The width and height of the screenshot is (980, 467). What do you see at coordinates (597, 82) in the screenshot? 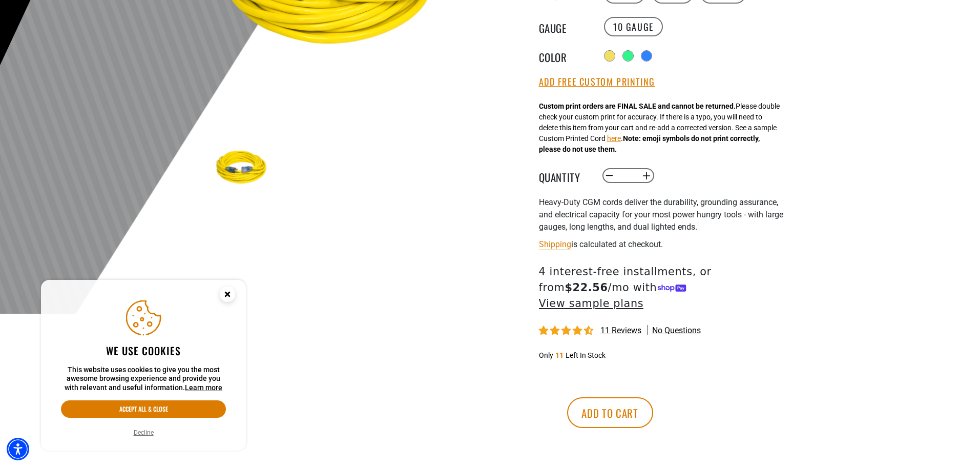
I see `button: Add Free Custom Printing` at bounding box center [597, 82].